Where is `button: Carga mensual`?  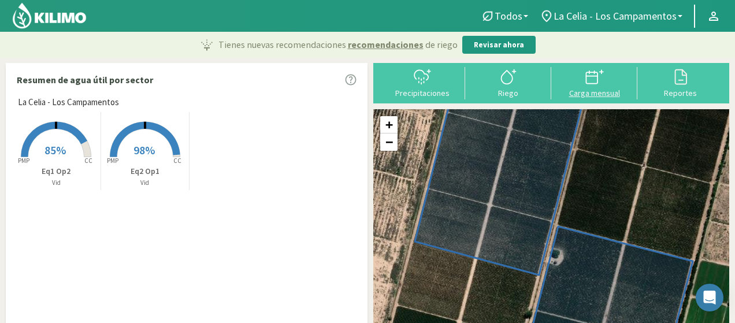
button: Carga mensual is located at coordinates (594, 82).